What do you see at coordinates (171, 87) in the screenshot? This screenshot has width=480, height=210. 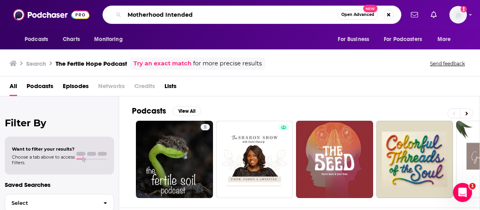 I see `a: Lists` at bounding box center [171, 87].